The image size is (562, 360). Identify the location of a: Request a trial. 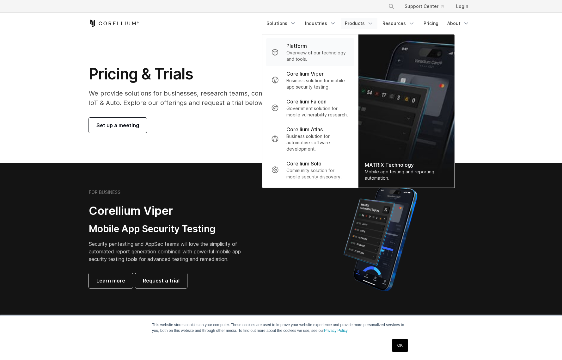
(161, 280).